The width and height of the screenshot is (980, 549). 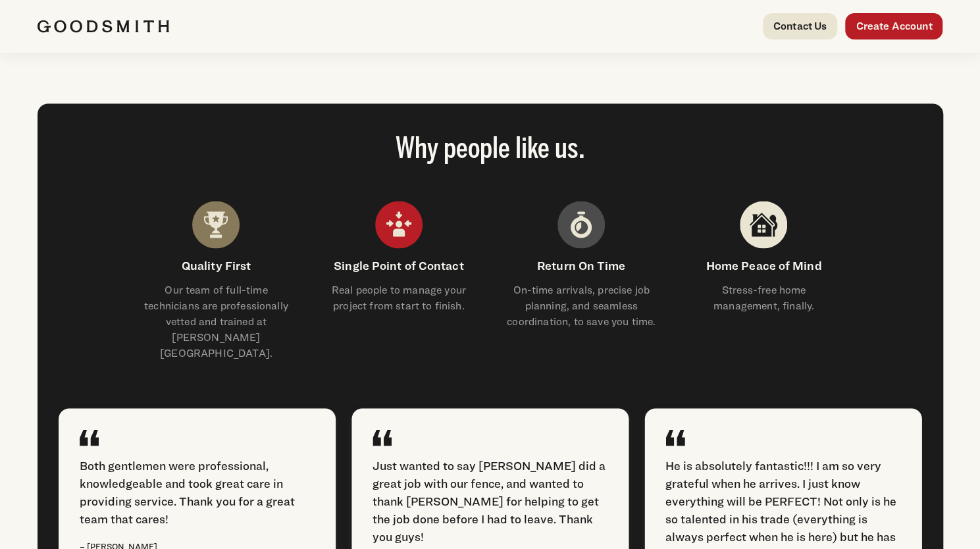 What do you see at coordinates (581, 305) in the screenshot?
I see `p: On-time arrivals, precise job planning, and seamless coordination, to save you time.` at bounding box center [581, 305].